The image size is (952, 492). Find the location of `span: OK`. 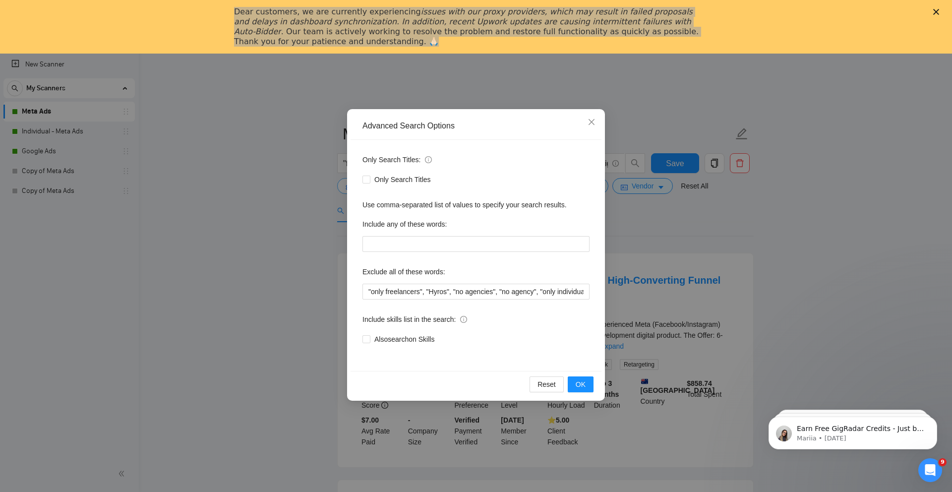

span: OK is located at coordinates (581, 384).